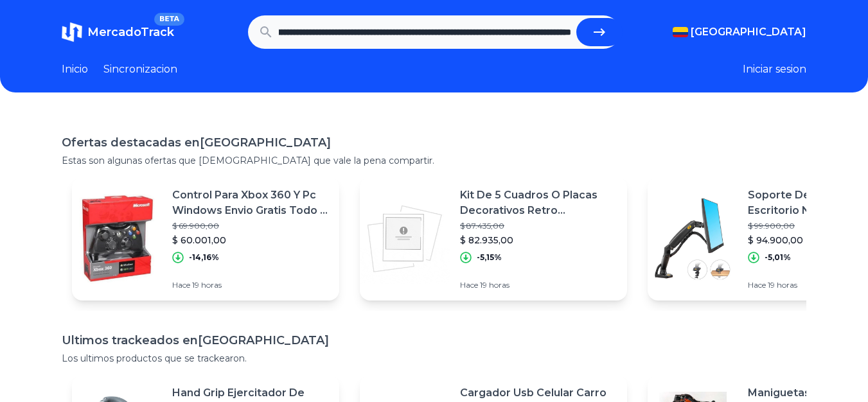 Image resolution: width=868 pixels, height=402 pixels. Describe the element at coordinates (538, 203) in the screenshot. I see `p: Kit De 5 Cuadros O Placas Decorativos Retro Economicos` at that location.